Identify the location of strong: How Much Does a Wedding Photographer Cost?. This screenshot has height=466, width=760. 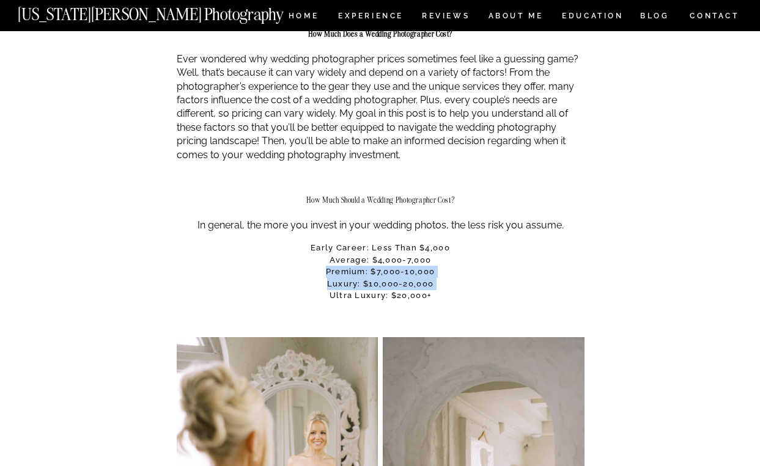
(380, 34).